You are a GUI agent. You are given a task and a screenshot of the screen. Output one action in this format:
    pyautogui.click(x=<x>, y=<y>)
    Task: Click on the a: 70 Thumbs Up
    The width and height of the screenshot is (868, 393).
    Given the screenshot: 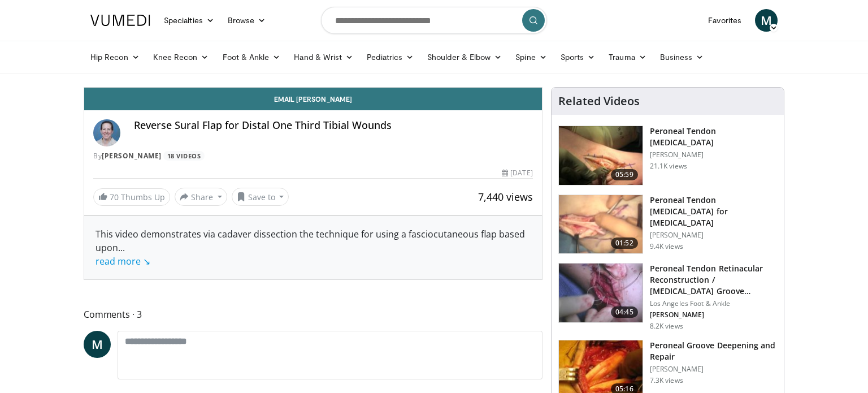 What is the action you would take?
    pyautogui.click(x=132, y=196)
    